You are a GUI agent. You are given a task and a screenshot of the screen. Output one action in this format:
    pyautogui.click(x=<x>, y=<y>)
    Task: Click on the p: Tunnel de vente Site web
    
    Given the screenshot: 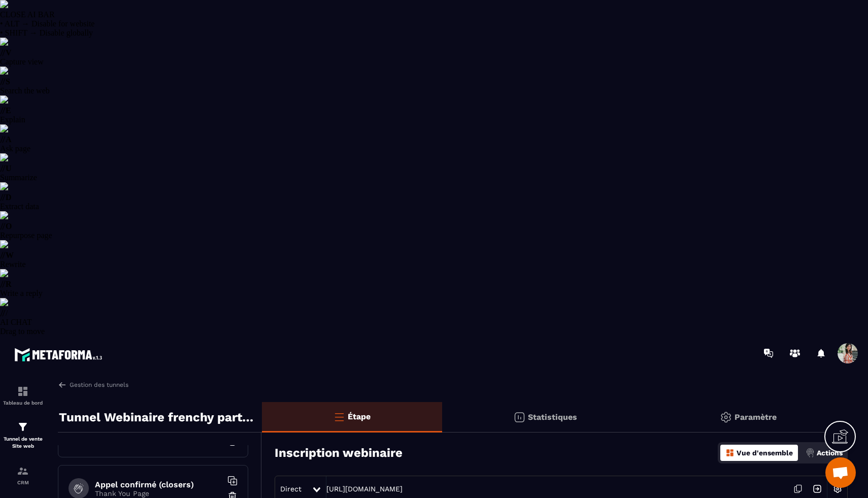 What is the action you would take?
    pyautogui.click(x=23, y=443)
    